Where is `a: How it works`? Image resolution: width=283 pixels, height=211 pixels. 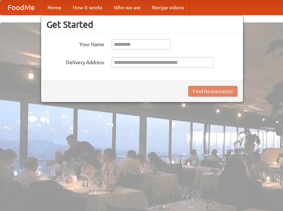 a: How it works is located at coordinates (88, 8).